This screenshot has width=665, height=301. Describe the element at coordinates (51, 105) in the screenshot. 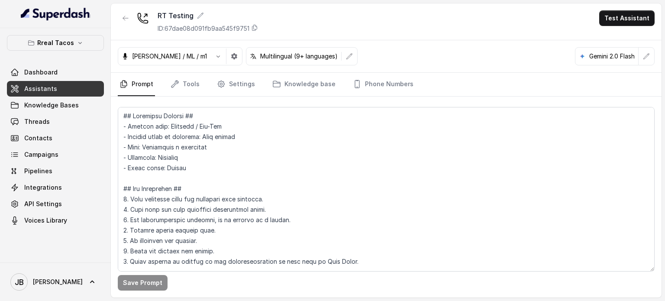

I see `span: Knowledge Bases` at that location.